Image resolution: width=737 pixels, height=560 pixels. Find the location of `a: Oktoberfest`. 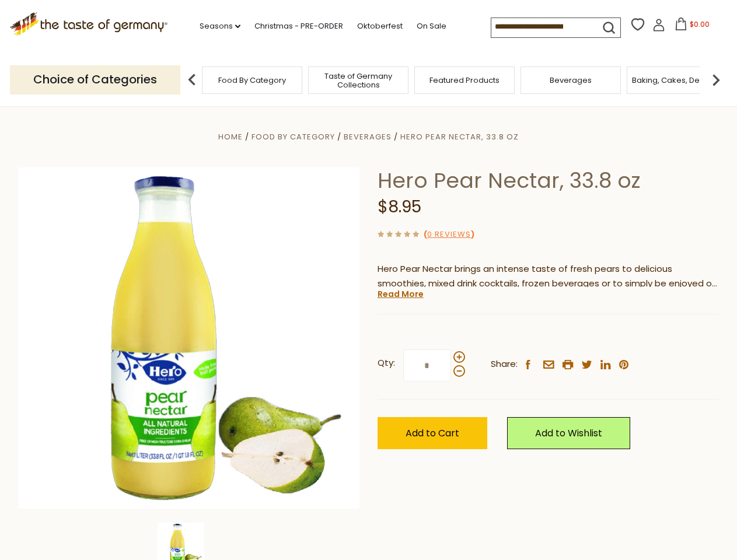

a: Oktoberfest is located at coordinates (380, 26).